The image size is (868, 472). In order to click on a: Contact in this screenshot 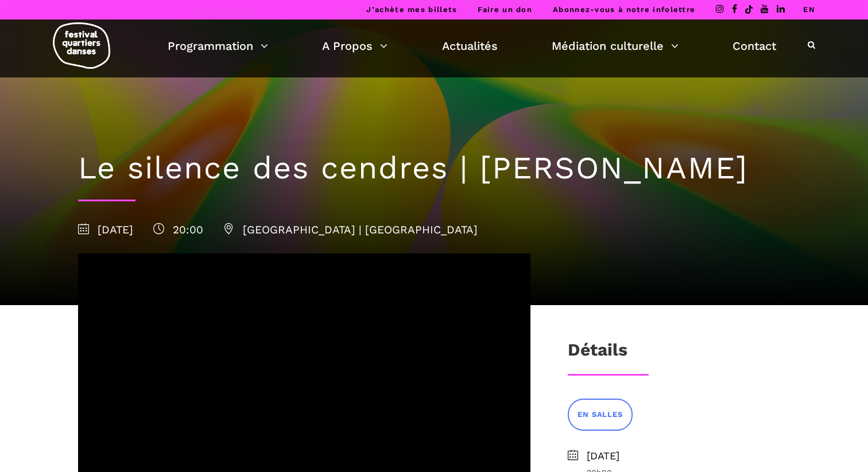, I will do `click(754, 46)`.